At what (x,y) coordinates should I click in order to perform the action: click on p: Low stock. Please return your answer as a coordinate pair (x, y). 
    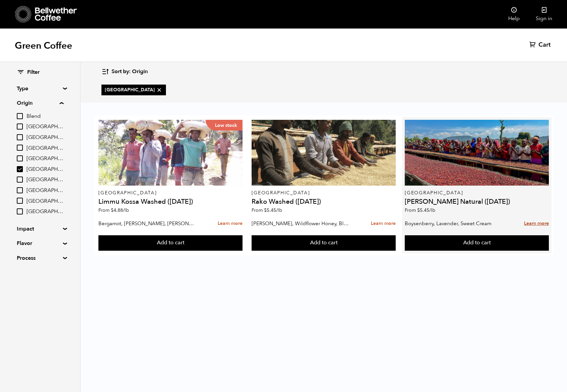
    Looking at the image, I should click on (224, 125).